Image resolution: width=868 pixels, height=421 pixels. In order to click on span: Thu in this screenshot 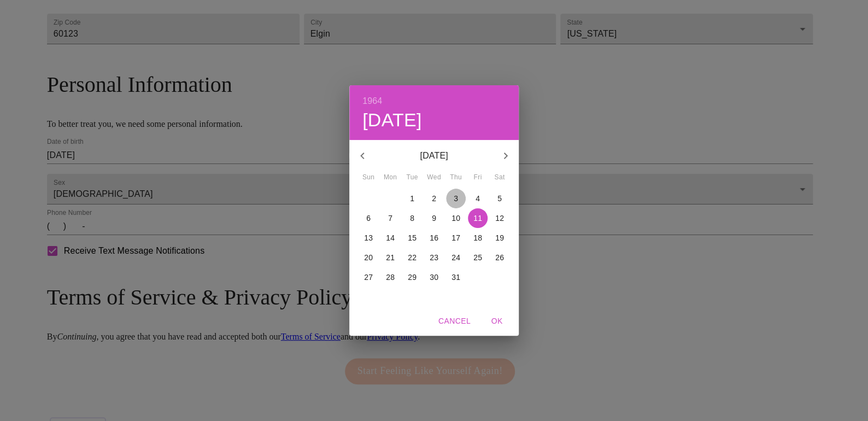, I will do `click(456, 177)`.